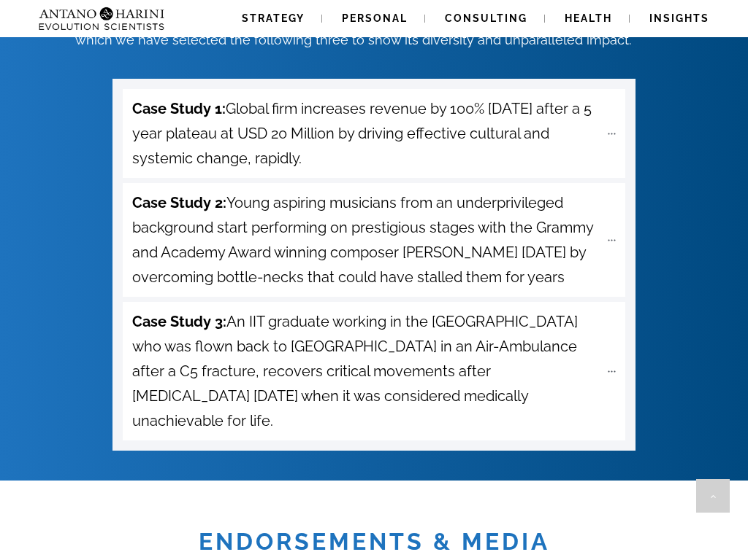  I want to click on span: Young aspiring musicians from an underprivileged background start performing on prestigious stage..., so click(366, 240).